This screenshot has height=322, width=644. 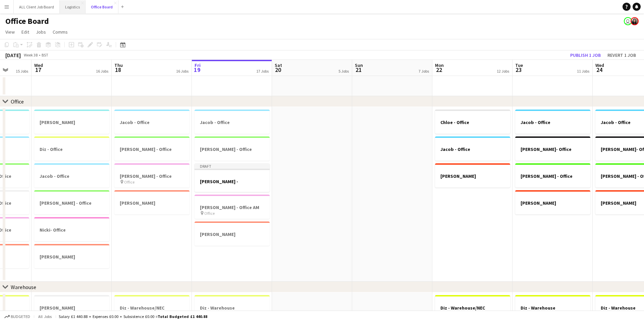 I want to click on span: Comms, so click(x=60, y=32).